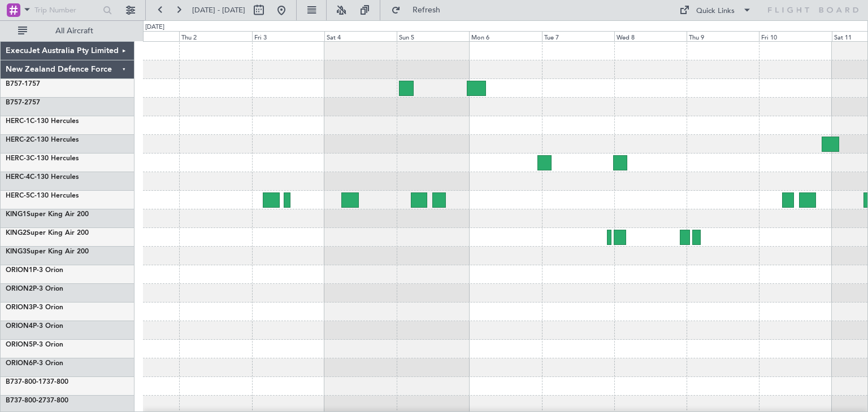 This screenshot has height=412, width=868. Describe the element at coordinates (715, 11) in the screenshot. I see `button: Quick Links` at that location.